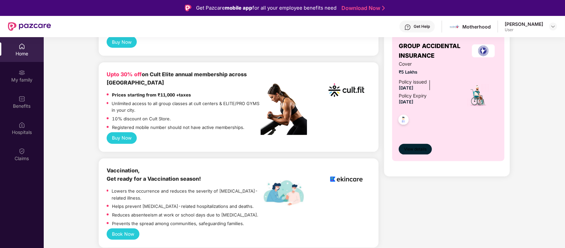  I want to click on img: pc2.png, so click(284, 109).